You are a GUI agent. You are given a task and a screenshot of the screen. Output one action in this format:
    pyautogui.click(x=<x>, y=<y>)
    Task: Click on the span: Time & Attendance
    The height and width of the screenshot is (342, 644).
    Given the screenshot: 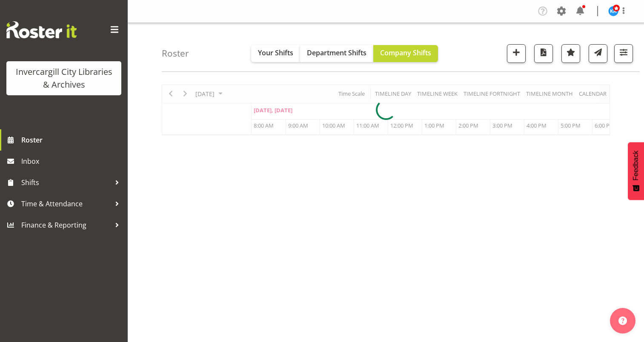 What is the action you would take?
    pyautogui.click(x=66, y=204)
    